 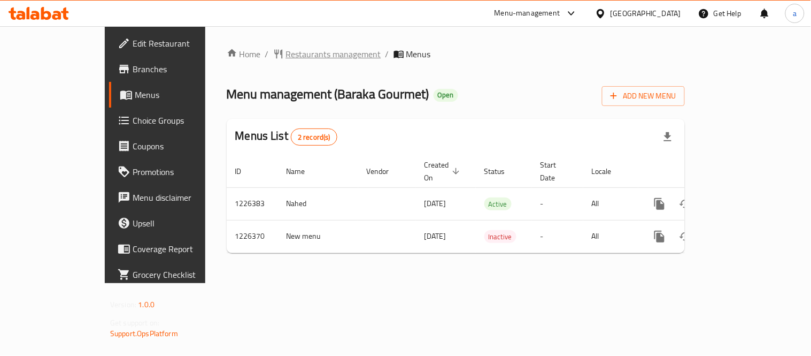 I want to click on a: Coverage Report, so click(x=174, y=249).